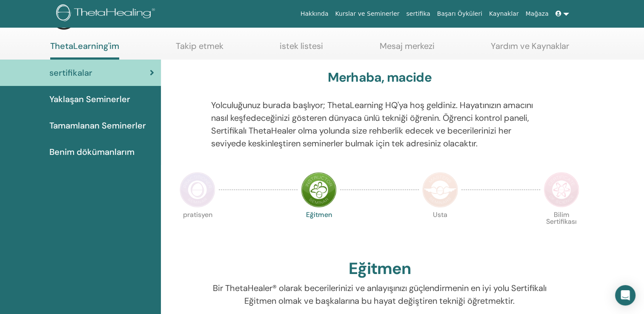  What do you see at coordinates (367, 13) in the screenshot?
I see `a: Kurslar ve Seminerler` at bounding box center [367, 13].